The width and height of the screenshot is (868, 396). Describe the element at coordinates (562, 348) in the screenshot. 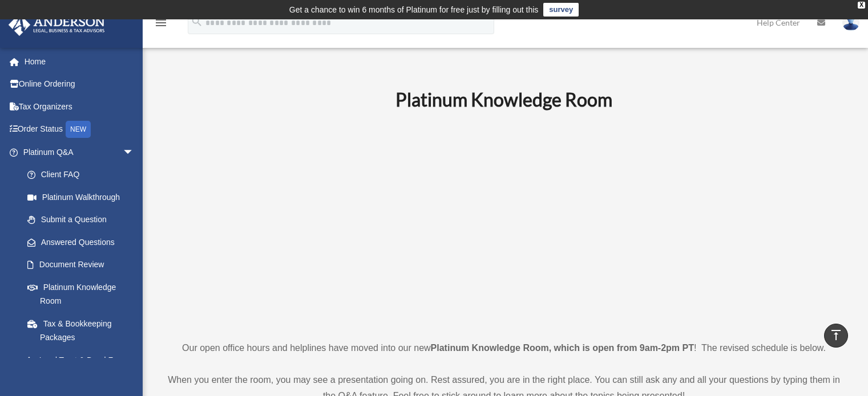

I see `strong: Platinum Knowledge Room, which is open from 9am-2pm PT` at that location.